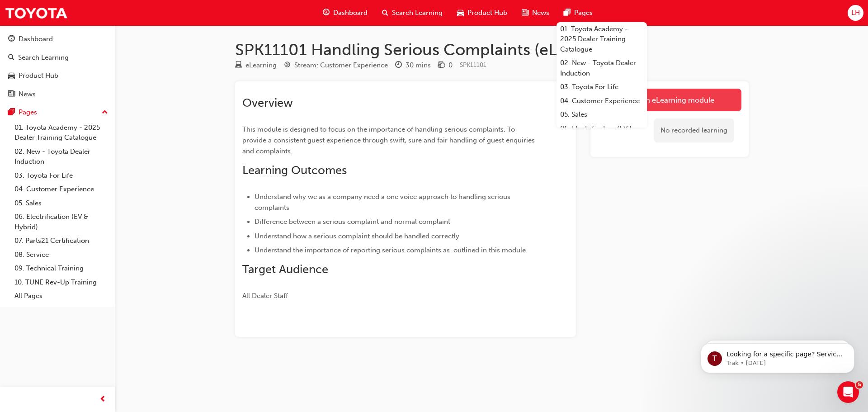 The image size is (868, 412). Describe the element at coordinates (669, 100) in the screenshot. I see `a: Launch eLearning module` at that location.